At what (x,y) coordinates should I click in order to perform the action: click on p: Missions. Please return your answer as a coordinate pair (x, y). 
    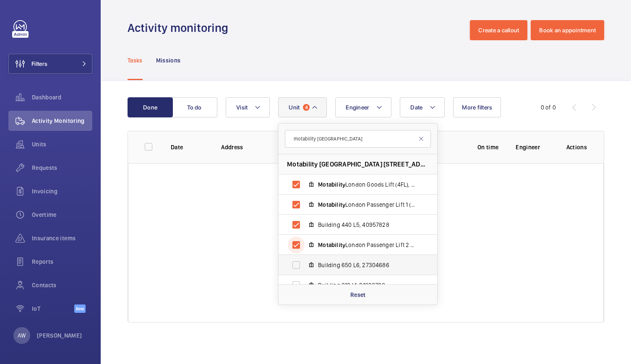
    Looking at the image, I should click on (168, 60).